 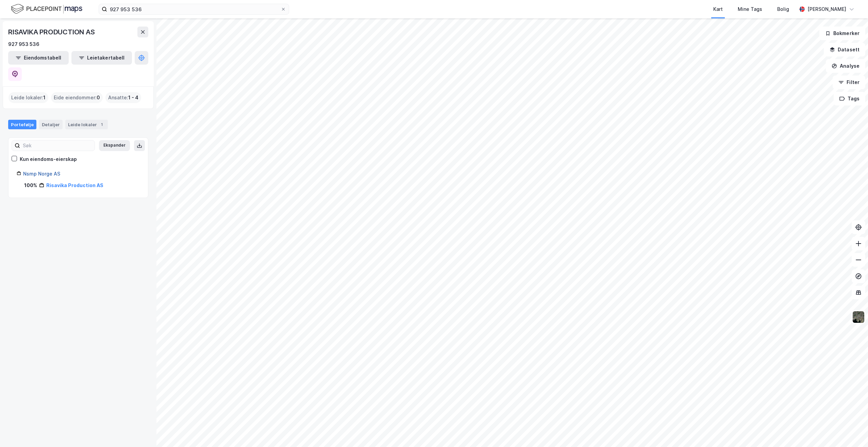 What do you see at coordinates (57, 145) in the screenshot?
I see `input: Søk` at bounding box center [57, 145].